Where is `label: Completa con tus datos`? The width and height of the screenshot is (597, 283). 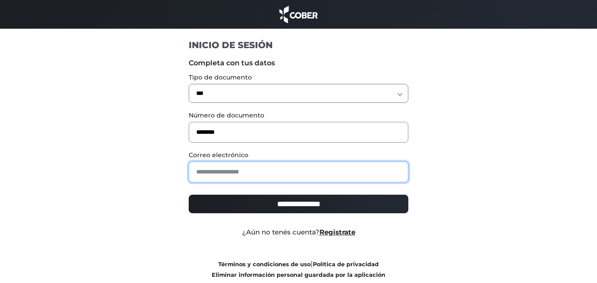 label: Completa con tus datos is located at coordinates (298, 63).